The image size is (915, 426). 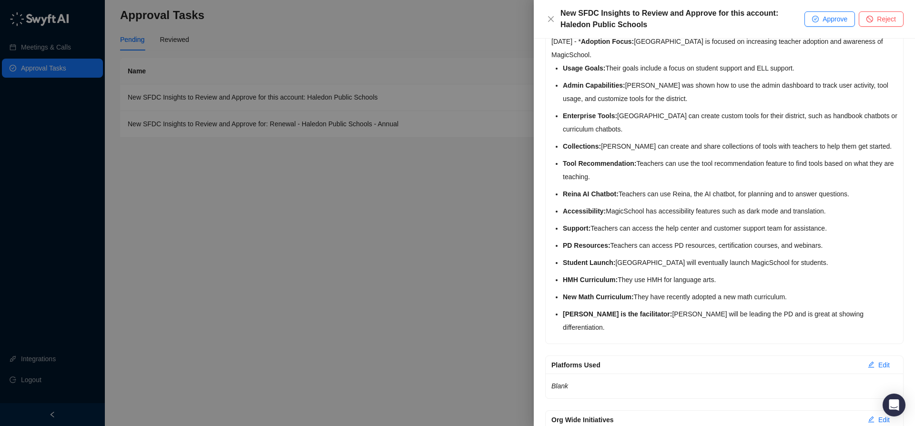 I want to click on em: Blank, so click(x=559, y=386).